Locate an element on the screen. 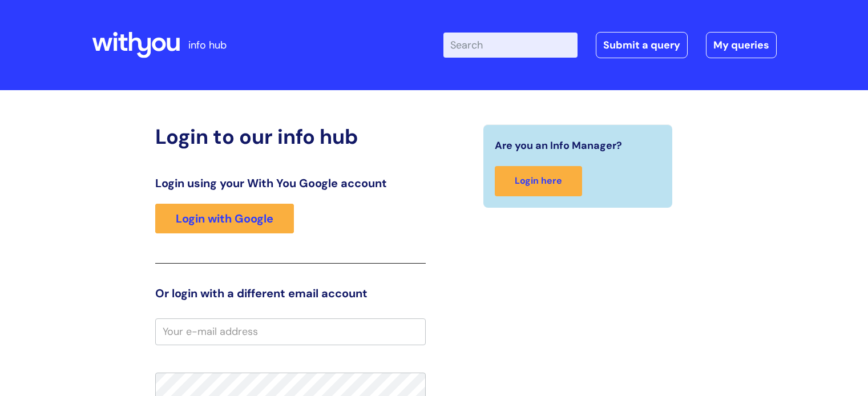 The width and height of the screenshot is (868, 396). input: Your e-mail address is located at coordinates (291, 331).